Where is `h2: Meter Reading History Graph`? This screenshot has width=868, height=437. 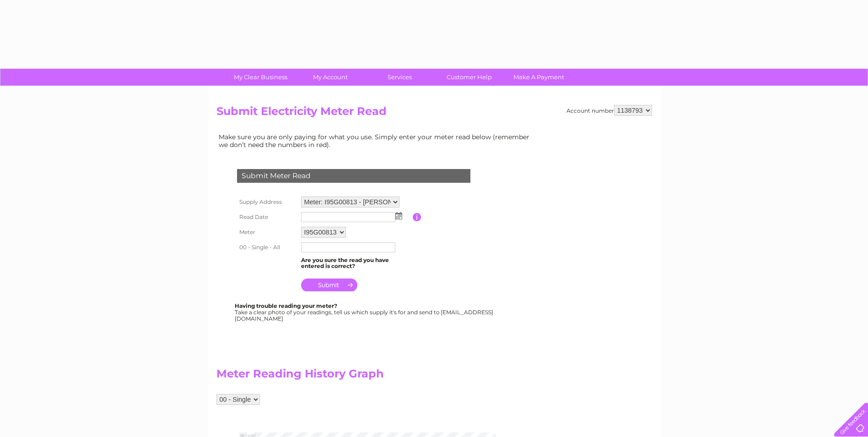 h2: Meter Reading History Graph is located at coordinates (376, 376).